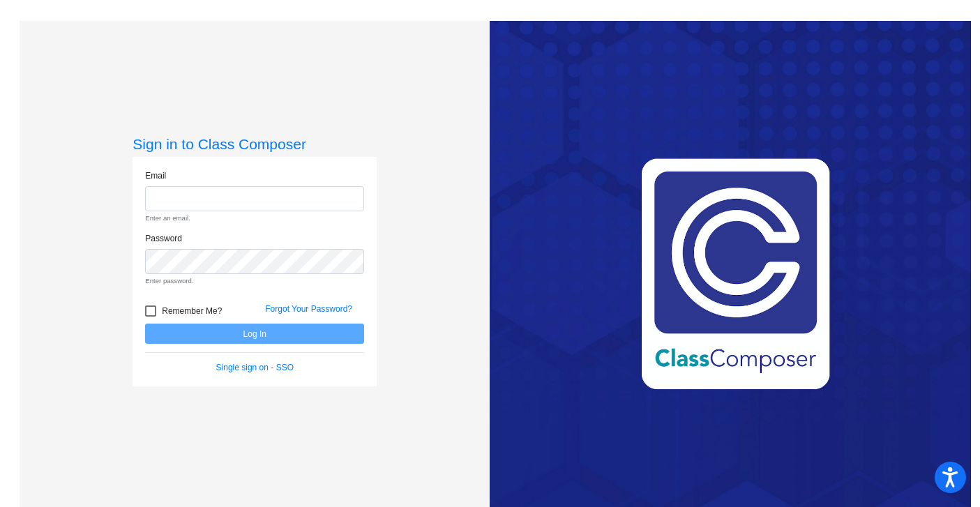 The image size is (980, 507). I want to click on a: Forgot Your Password?, so click(308, 309).